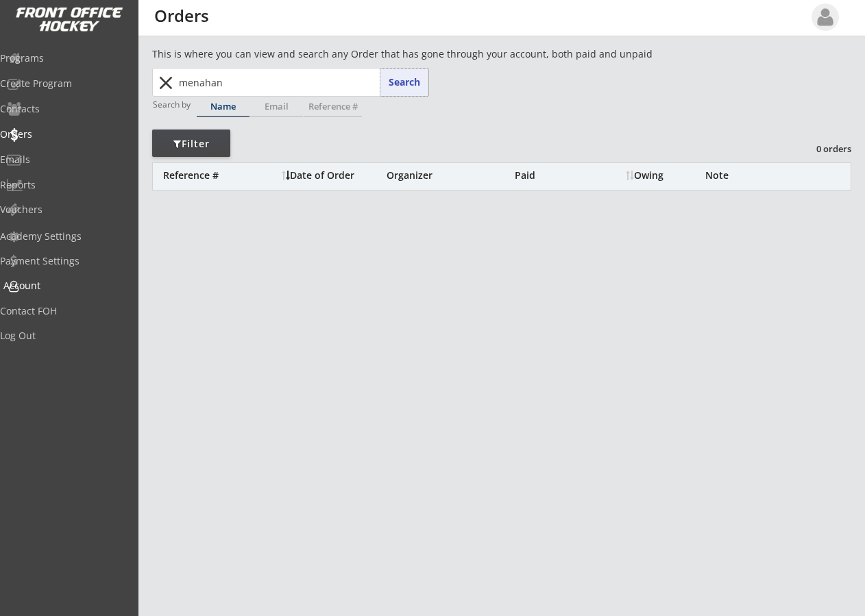 The image size is (865, 616). What do you see at coordinates (276, 106) in the screenshot?
I see `div: Email` at bounding box center [276, 106].